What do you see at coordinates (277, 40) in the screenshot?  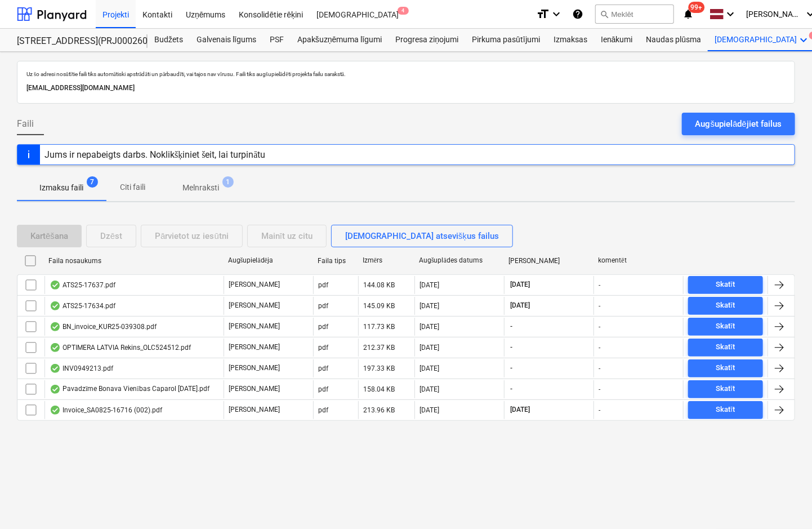 I see `a: PSF` at bounding box center [277, 40].